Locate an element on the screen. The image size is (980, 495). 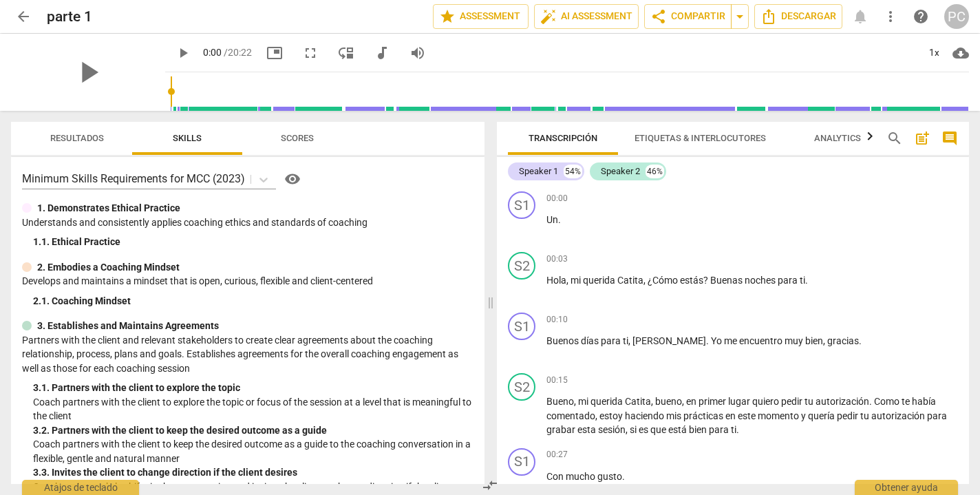
button: Assessment is located at coordinates (480, 16).